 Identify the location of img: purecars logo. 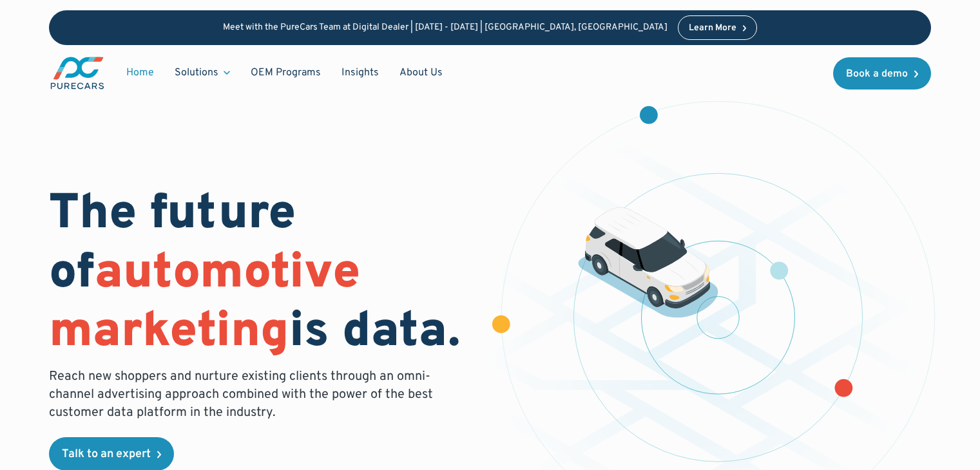
(77, 72).